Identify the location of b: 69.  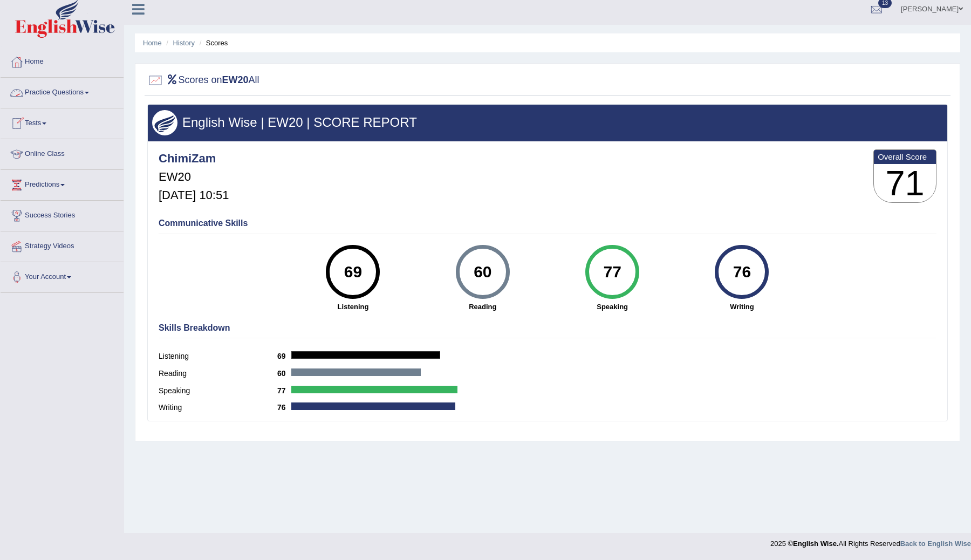
(284, 356).